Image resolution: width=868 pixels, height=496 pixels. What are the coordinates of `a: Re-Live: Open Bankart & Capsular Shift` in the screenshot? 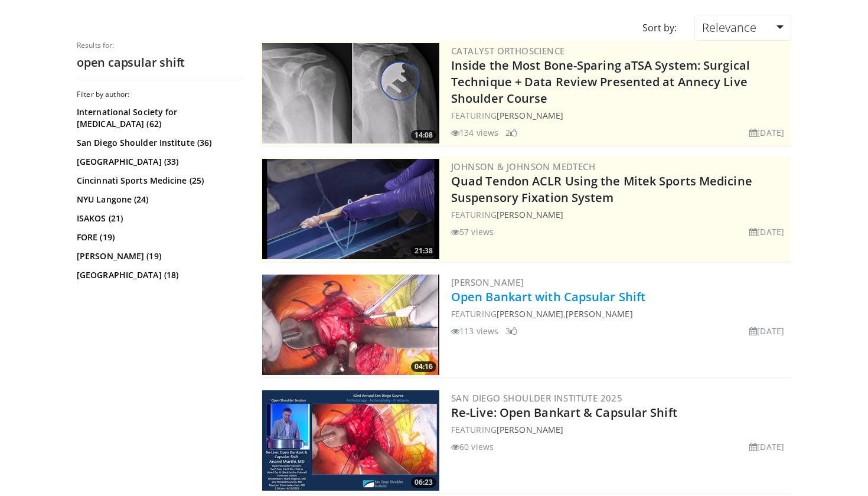 It's located at (564, 412).